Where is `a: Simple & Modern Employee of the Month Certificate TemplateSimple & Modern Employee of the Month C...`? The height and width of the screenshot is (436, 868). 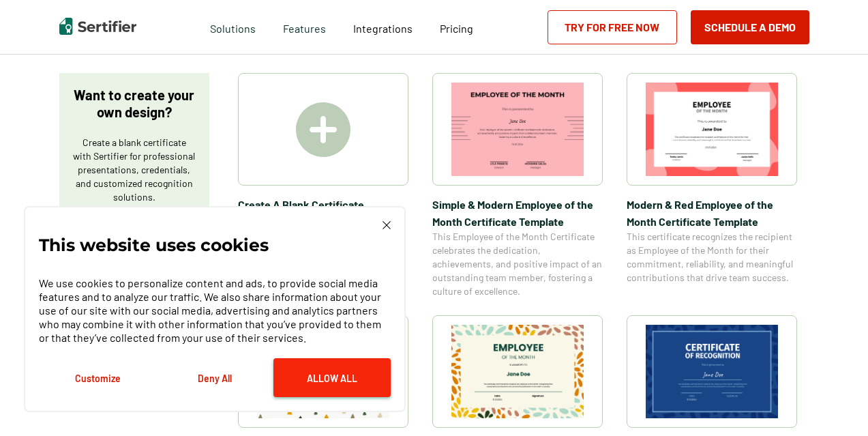 a: Simple & Modern Employee of the Month Certificate TemplateSimple & Modern Employee of the Month C... is located at coordinates (517, 185).